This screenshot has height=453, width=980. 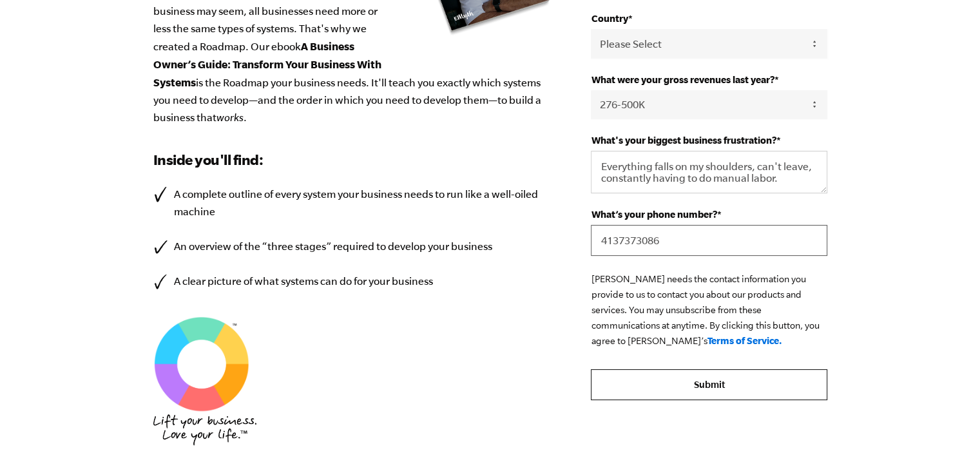 I want to click on span: What's your biggest business frustration?, so click(x=683, y=140).